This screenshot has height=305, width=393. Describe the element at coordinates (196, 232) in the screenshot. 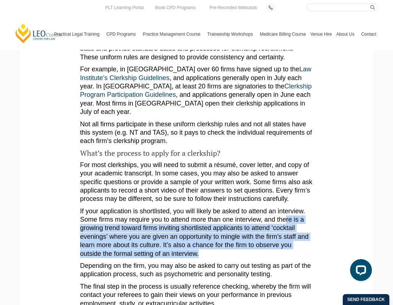

I see `p: If your application is shortlisted, you will likely be asked to attend an interview. Some firms m...` at that location.